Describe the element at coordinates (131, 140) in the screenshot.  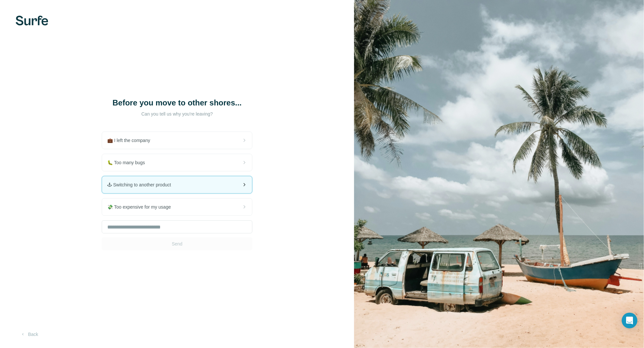
I see `span: 💼 I left the company` at that location.